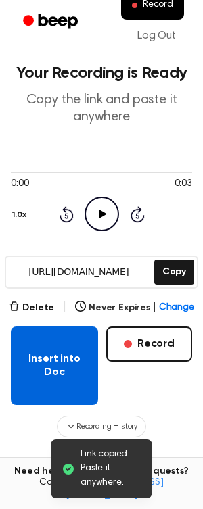 Image resolution: width=203 pixels, height=509 pixels. What do you see at coordinates (51, 22) in the screenshot?
I see `a: Beep` at bounding box center [51, 22].